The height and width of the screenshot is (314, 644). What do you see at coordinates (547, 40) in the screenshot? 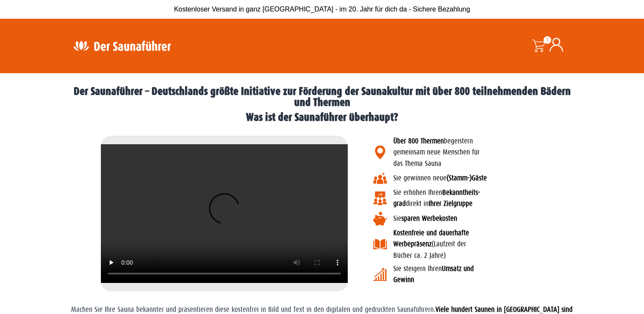
I see `span: 1` at bounding box center [547, 40].